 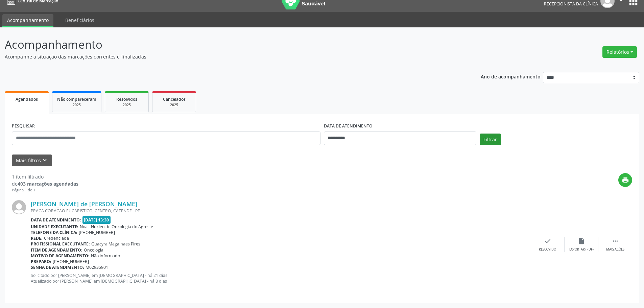 What do you see at coordinates (547, 249) in the screenshot?
I see `div: Resolvido` at bounding box center [547, 249].